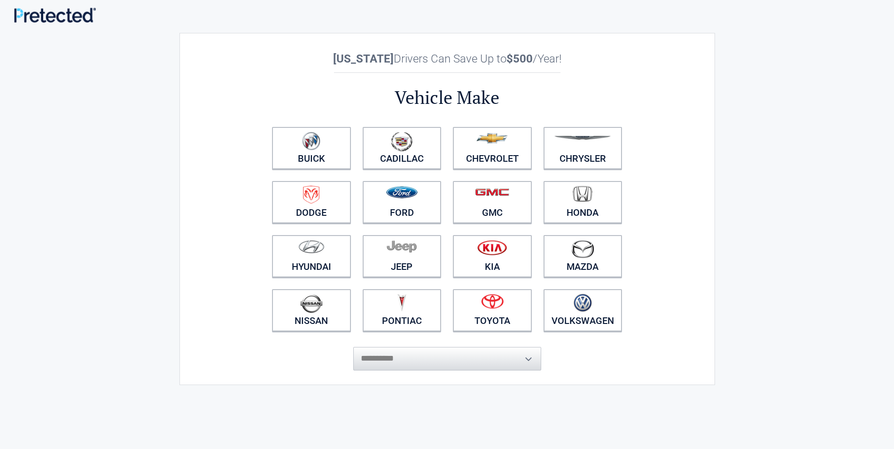 This screenshot has height=449, width=894. What do you see at coordinates (402, 148) in the screenshot?
I see `a: Cadillac` at bounding box center [402, 148].